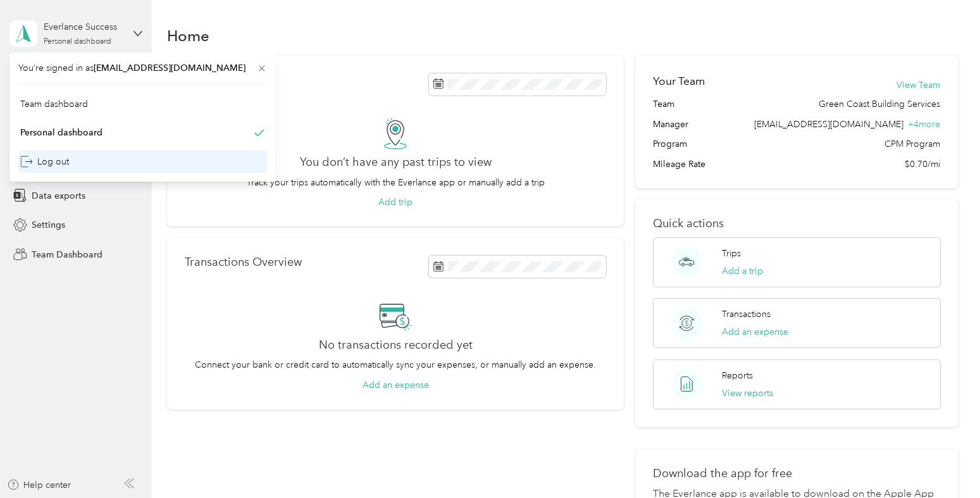  What do you see at coordinates (188, 36) in the screenshot?
I see `h1: Home` at bounding box center [188, 36].